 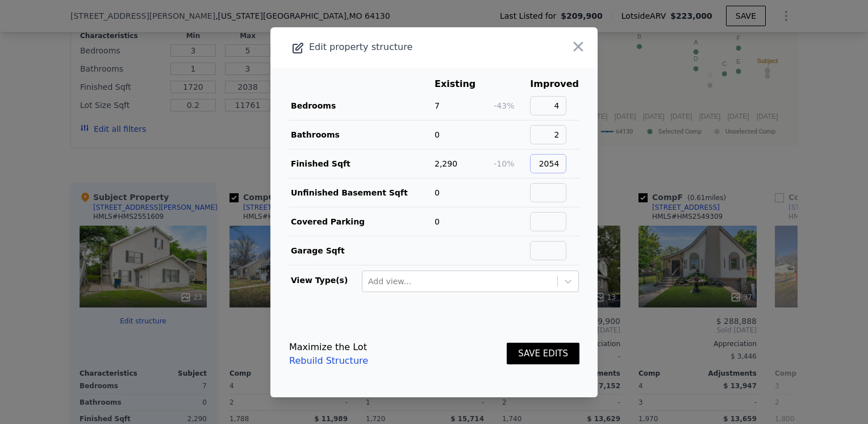 What do you see at coordinates (437, 106) in the screenshot?
I see `span: 7` at bounding box center [437, 106].